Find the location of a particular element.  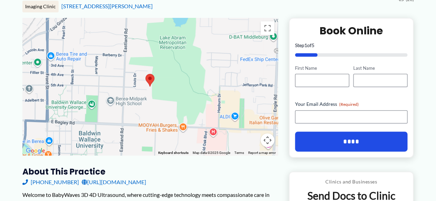

h3: About this practice is located at coordinates (150, 172).